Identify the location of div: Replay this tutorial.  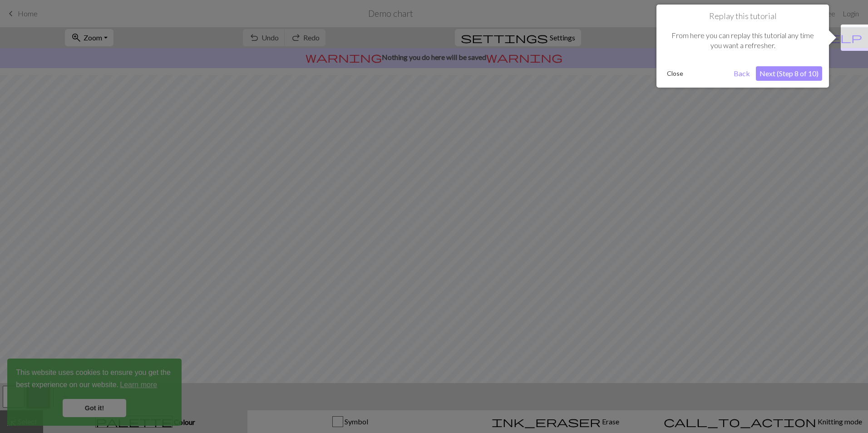
(742, 46).